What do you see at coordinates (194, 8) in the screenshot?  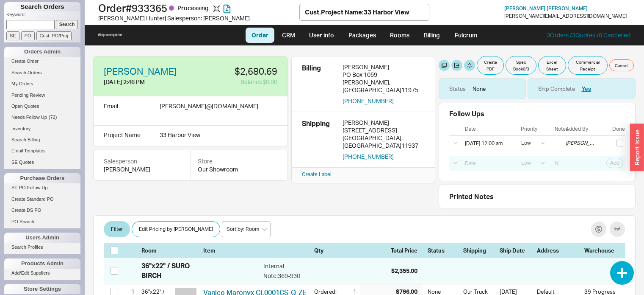 I see `span: Processing` at bounding box center [194, 8].